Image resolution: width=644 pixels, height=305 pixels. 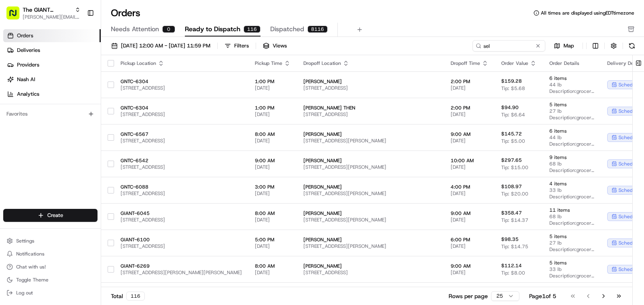 I want to click on span: 6:00 PM, so click(x=469, y=239).